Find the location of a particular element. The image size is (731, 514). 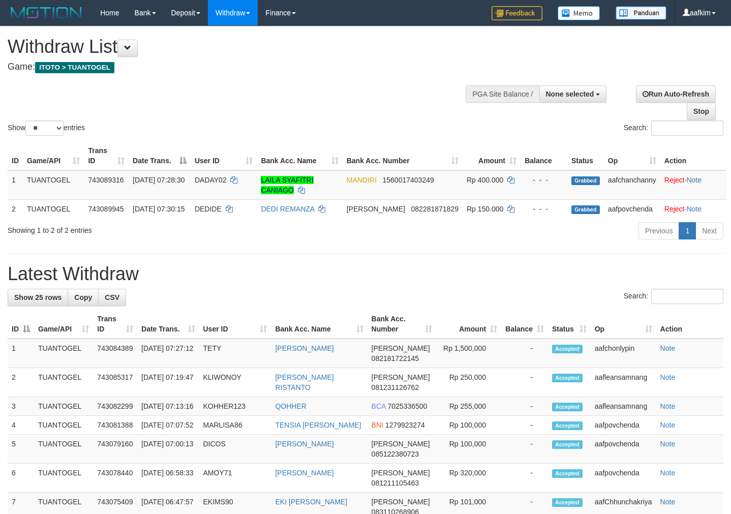

td: 6 is located at coordinates (21, 478).